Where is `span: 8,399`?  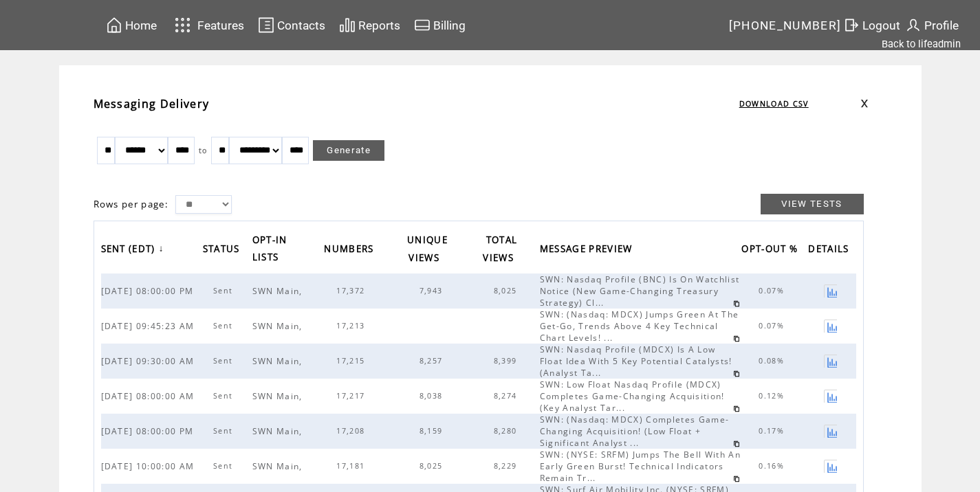 span: 8,399 is located at coordinates (506, 360).